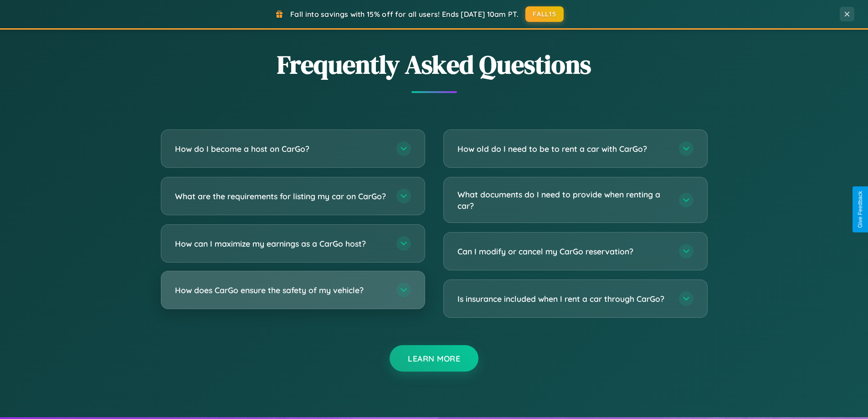 The height and width of the screenshot is (419, 868). Describe the element at coordinates (564, 200) in the screenshot. I see `h3: What documents do I need to provide when renting a car?` at that location.